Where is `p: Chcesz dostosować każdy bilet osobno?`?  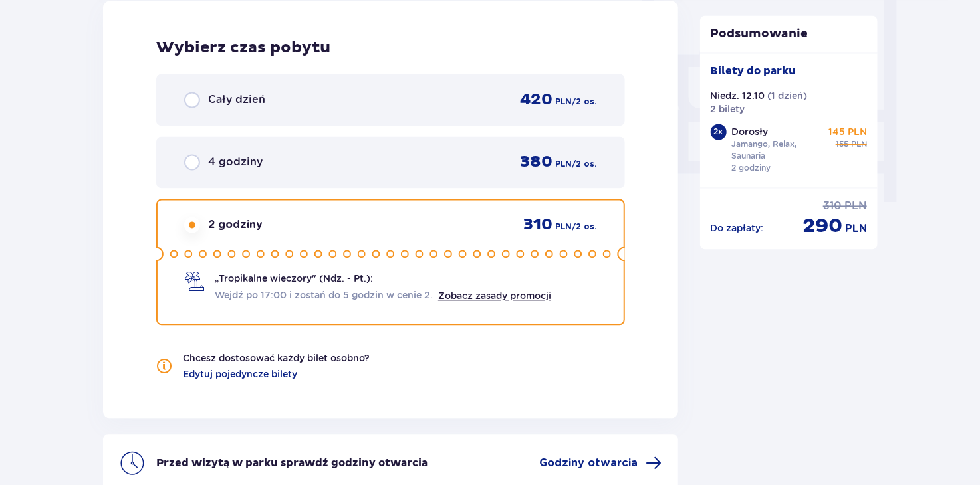
p: Chcesz dostosować każdy bilet osobno? is located at coordinates (276, 358).